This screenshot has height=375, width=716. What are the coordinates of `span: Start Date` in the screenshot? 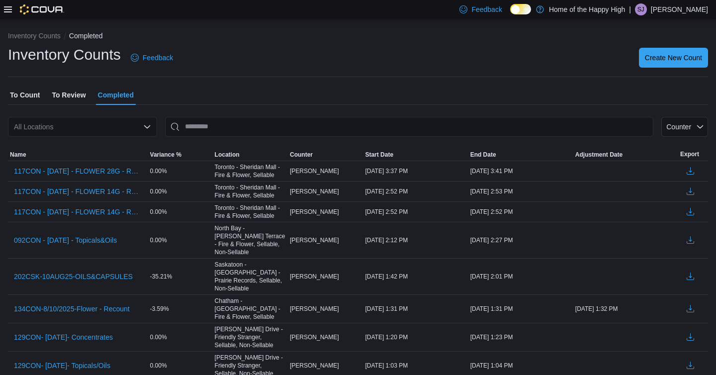 It's located at (379, 155).